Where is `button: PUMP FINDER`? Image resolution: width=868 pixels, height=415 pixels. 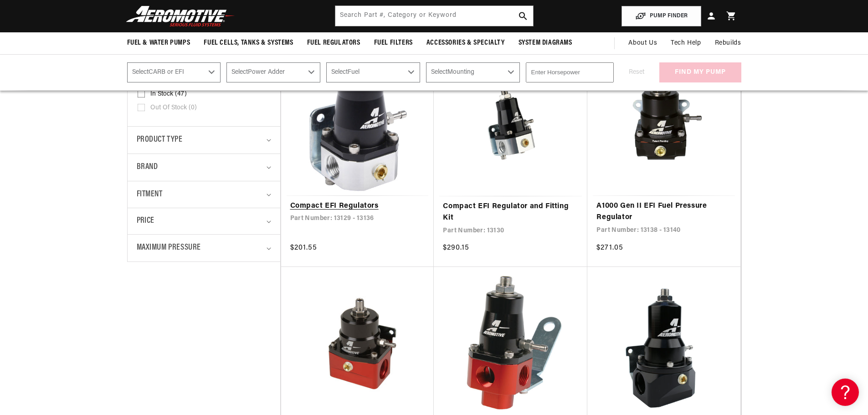 button: PUMP FINDER is located at coordinates (661, 16).